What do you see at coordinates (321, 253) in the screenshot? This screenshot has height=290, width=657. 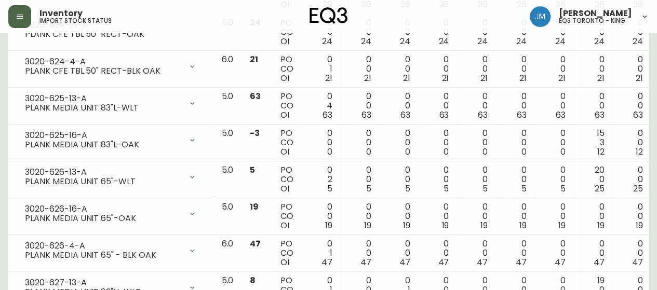 I see `div: 0 1` at bounding box center [321, 253].